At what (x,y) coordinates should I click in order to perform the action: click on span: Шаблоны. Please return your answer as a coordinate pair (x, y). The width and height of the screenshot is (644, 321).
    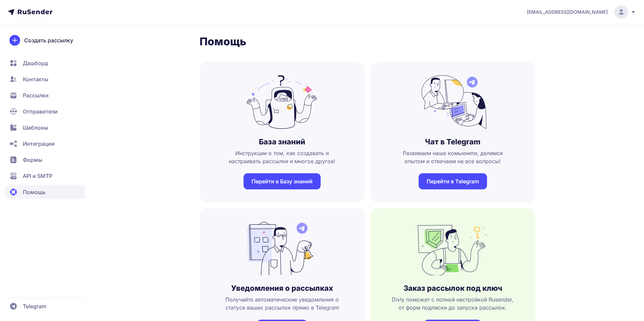
    Looking at the image, I should click on (35, 128).